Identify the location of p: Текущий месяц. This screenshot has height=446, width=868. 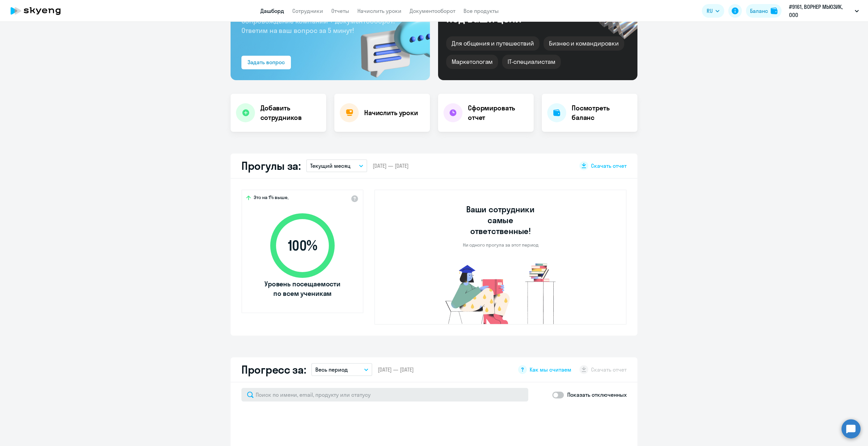
(330, 166).